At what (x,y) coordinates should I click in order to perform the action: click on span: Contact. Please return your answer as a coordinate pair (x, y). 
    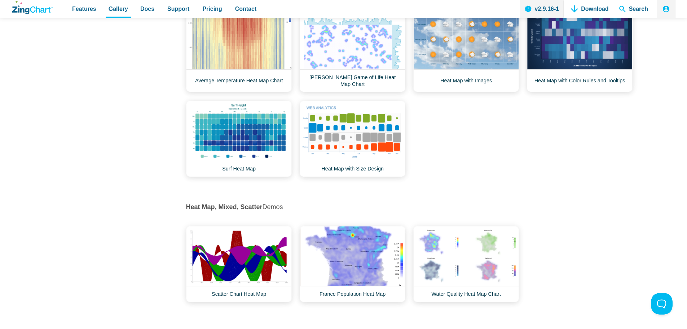
    Looking at the image, I should click on (246, 9).